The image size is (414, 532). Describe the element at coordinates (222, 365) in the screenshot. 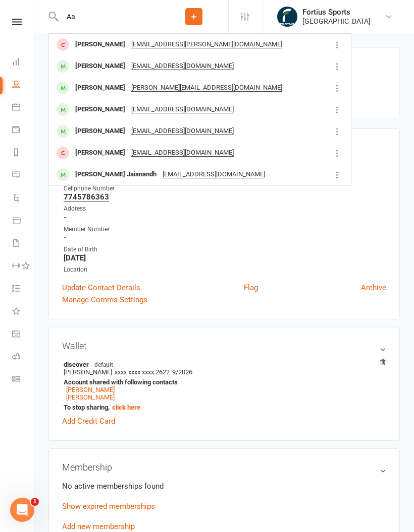

I see `strong: discover` at that location.